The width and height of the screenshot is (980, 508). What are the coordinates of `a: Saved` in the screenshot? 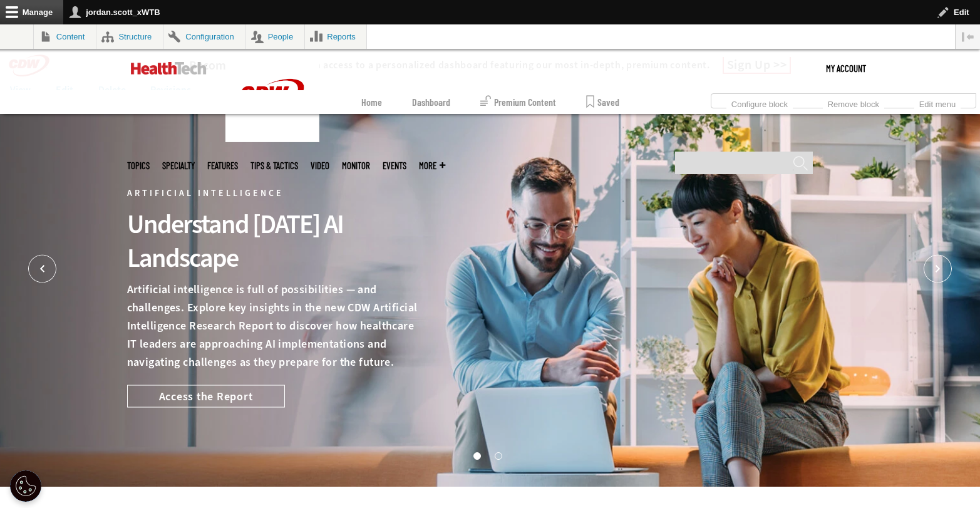 It's located at (602, 102).